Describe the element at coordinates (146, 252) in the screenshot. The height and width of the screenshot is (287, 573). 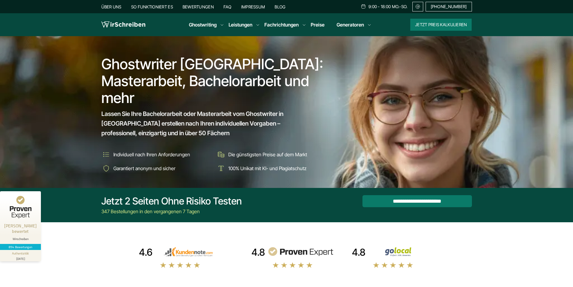
I see `div: 4.6` at that location.